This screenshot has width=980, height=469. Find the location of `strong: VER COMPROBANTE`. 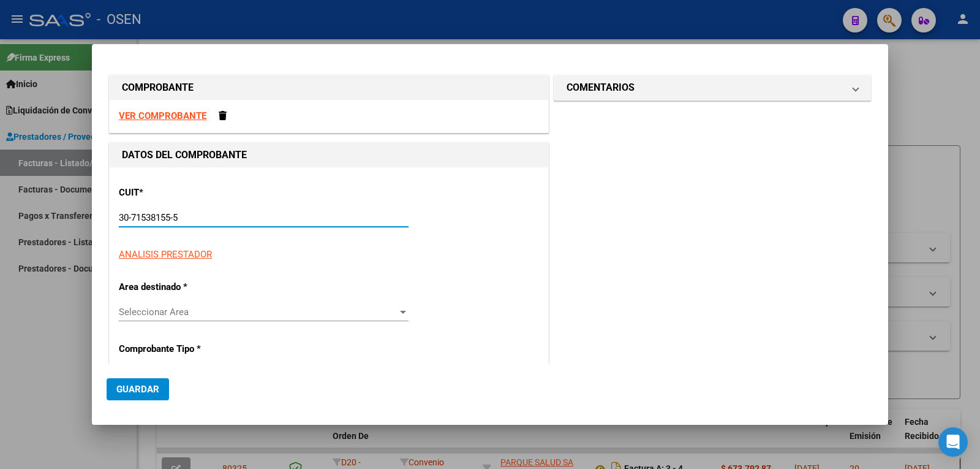

strong: VER COMPROBANTE is located at coordinates (162, 116).